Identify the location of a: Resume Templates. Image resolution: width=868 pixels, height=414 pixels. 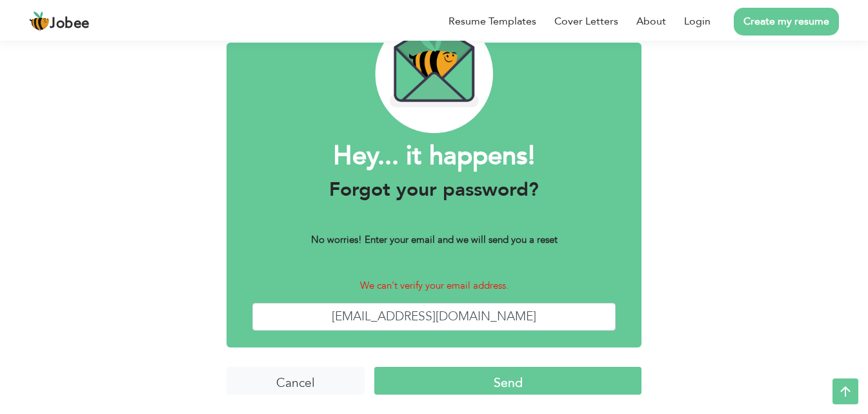
(492, 21).